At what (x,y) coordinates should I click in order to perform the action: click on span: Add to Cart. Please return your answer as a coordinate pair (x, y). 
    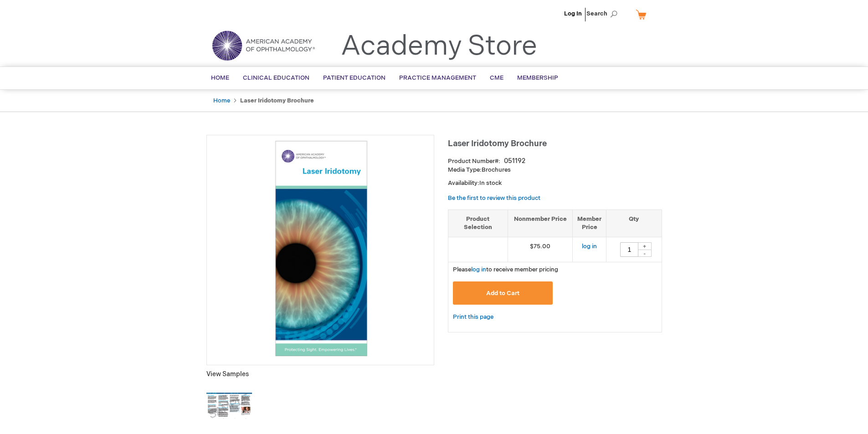
    Looking at the image, I should click on (503, 293).